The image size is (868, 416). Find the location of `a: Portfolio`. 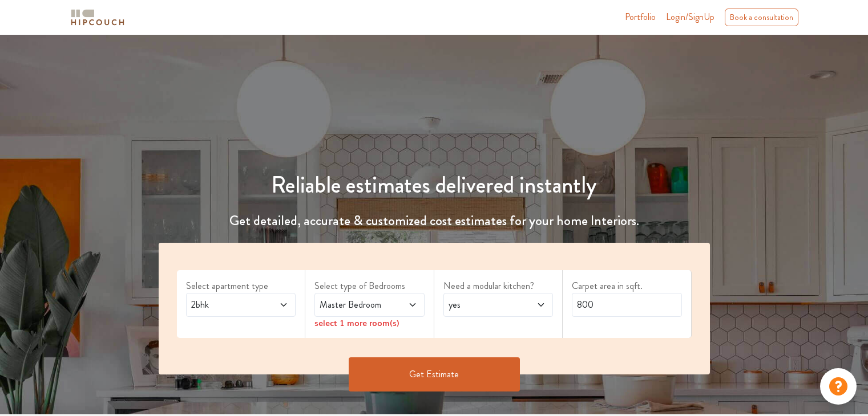

a: Portfolio is located at coordinates (641, 17).